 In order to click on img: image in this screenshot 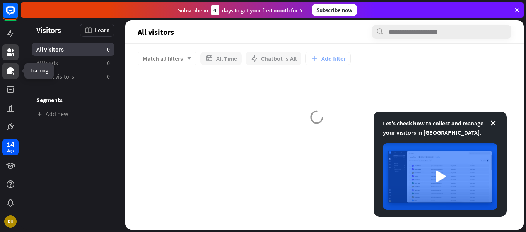, I will do `click(440, 176)`.